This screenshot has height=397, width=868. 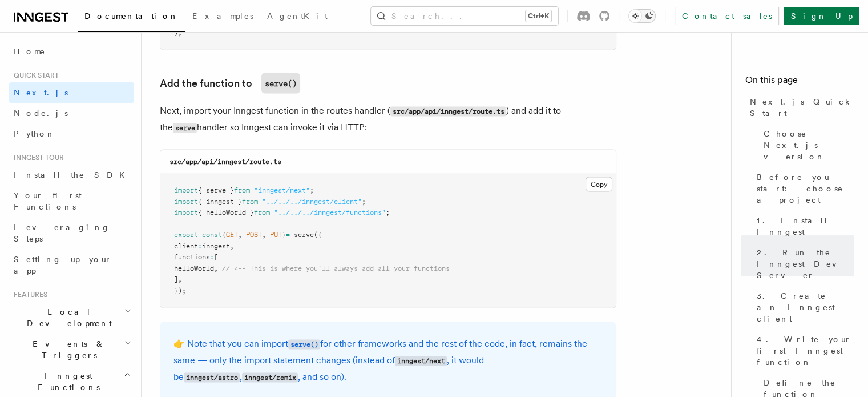 What do you see at coordinates (803, 307) in the screenshot?
I see `a: 3. Create an Inngest client` at bounding box center [803, 307].